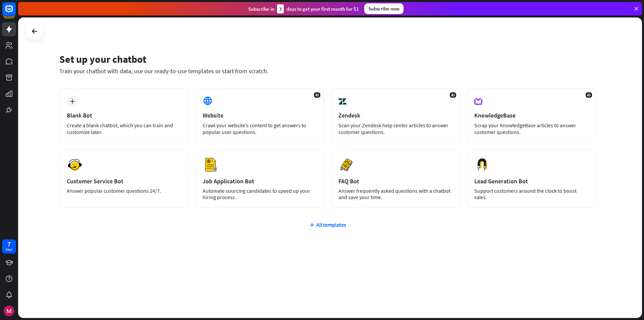  Describe the element at coordinates (124, 191) in the screenshot. I see `div: Answer popular customer questions 24/7.` at that location.